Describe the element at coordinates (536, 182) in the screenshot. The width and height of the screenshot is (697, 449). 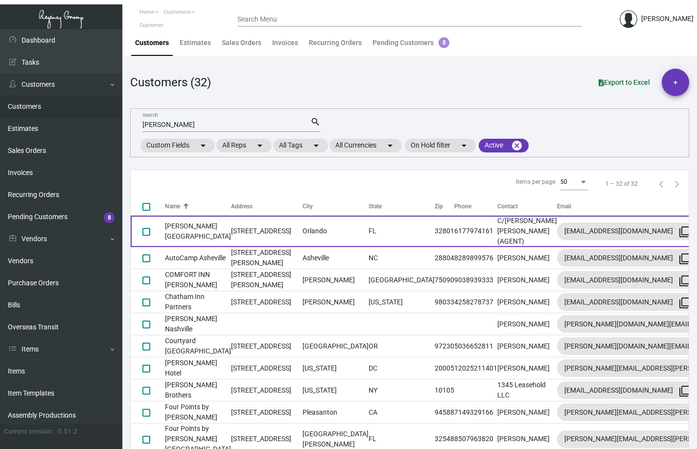
I see `div: Items per page:` at that location.